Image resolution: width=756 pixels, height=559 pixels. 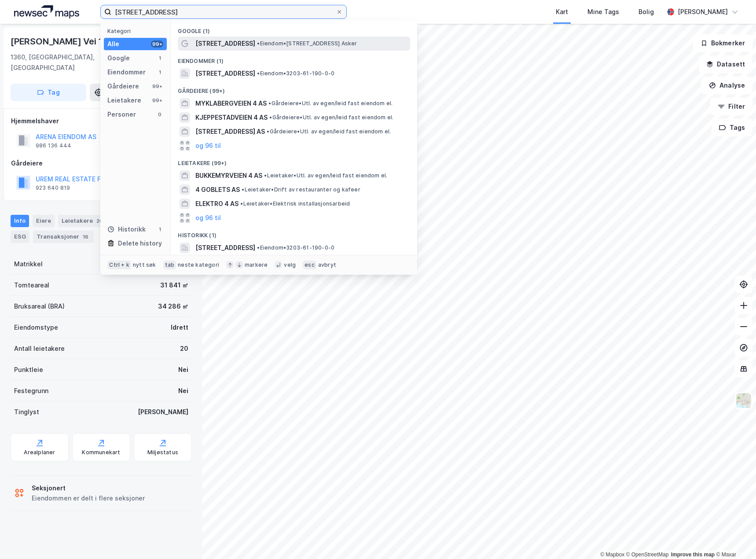 What do you see at coordinates (231, 103) in the screenshot?
I see `span: MYKLABERGVEIEN 4 AS` at bounding box center [231, 103].